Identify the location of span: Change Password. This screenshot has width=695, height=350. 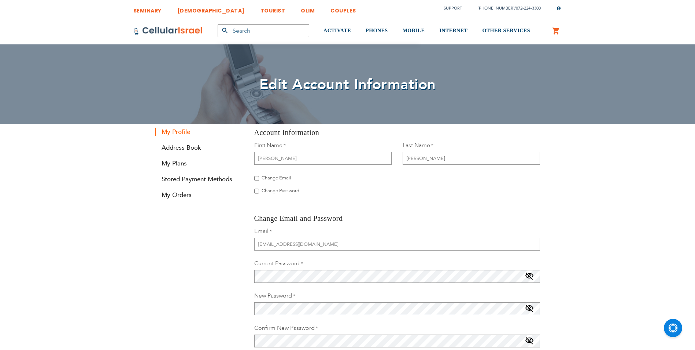
(280, 191).